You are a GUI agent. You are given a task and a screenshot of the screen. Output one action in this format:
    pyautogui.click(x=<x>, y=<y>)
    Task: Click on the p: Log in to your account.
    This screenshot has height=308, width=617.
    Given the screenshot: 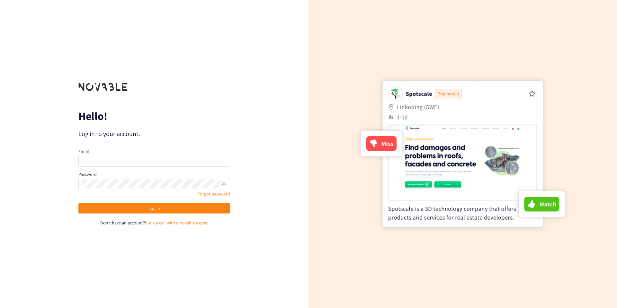 What is the action you would take?
    pyautogui.click(x=154, y=134)
    